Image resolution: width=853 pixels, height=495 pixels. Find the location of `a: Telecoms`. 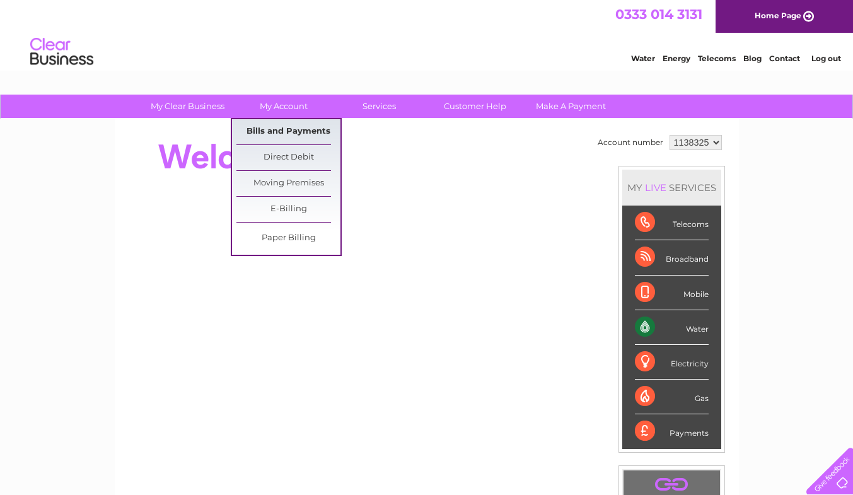

a: Telecoms is located at coordinates (717, 58).